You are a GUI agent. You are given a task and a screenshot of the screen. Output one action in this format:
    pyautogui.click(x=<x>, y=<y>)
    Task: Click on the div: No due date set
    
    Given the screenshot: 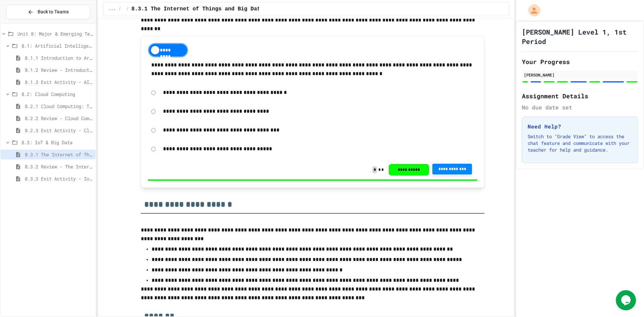 What is the action you would take?
    pyautogui.click(x=580, y=107)
    